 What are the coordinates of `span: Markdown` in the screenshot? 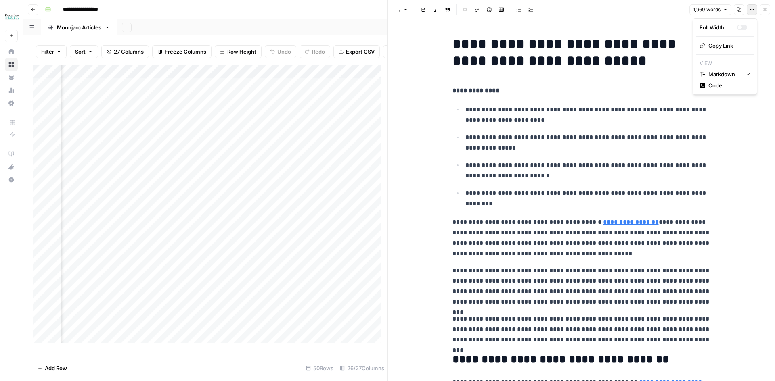 It's located at (724, 74).